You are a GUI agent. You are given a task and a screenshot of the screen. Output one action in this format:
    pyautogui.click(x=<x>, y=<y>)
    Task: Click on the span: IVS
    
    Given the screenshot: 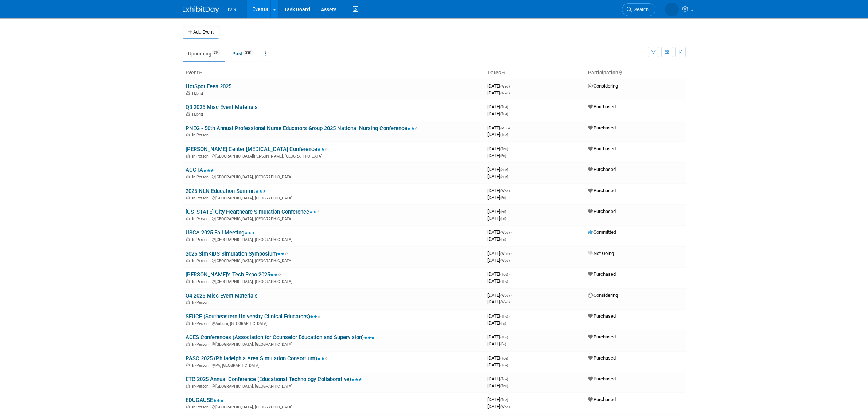 What is the action you would take?
    pyautogui.click(x=232, y=10)
    